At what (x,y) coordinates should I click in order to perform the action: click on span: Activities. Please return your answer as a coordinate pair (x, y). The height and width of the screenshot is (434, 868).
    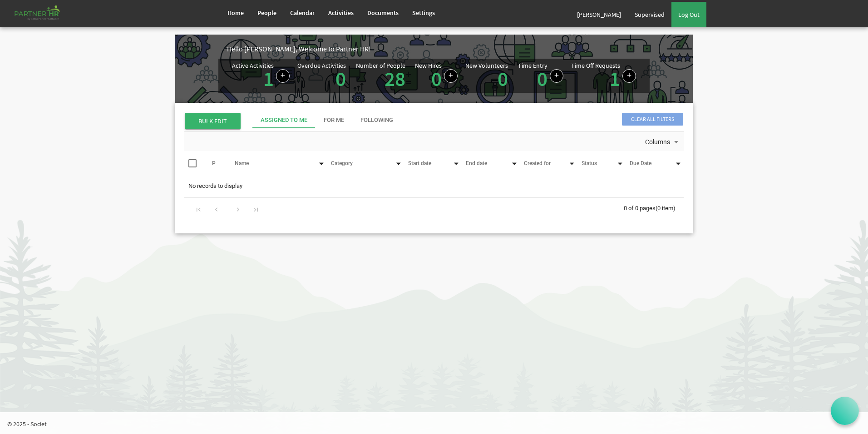
    Looking at the image, I should click on (341, 13).